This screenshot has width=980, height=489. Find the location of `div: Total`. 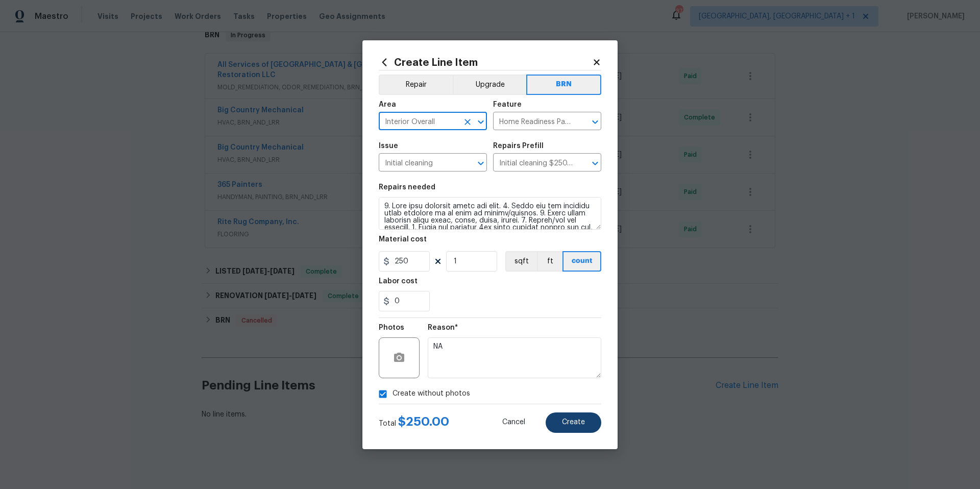

div: Total is located at coordinates (414, 423).